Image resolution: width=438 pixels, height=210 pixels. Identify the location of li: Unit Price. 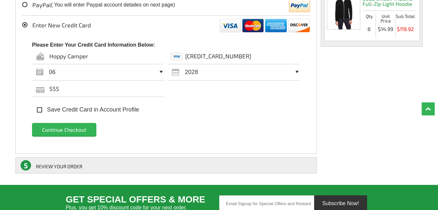
(385, 20).